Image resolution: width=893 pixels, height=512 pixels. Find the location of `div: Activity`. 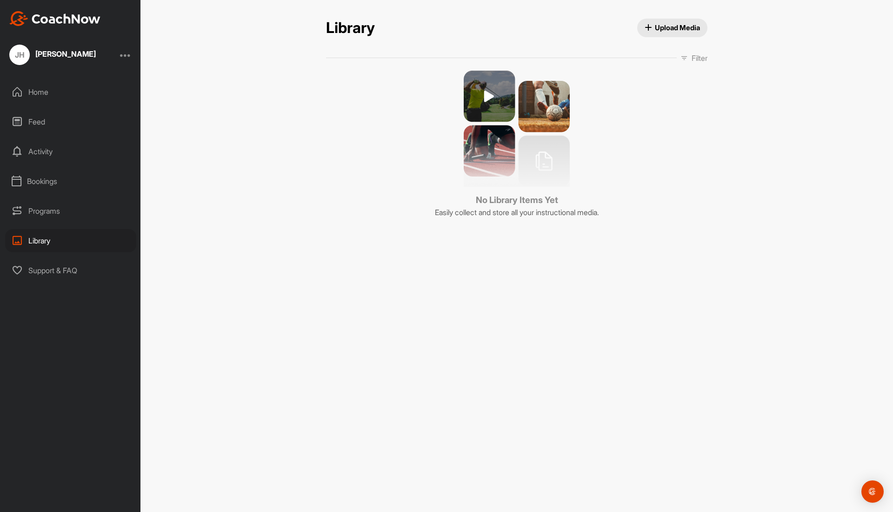

div: Activity is located at coordinates (71, 152).